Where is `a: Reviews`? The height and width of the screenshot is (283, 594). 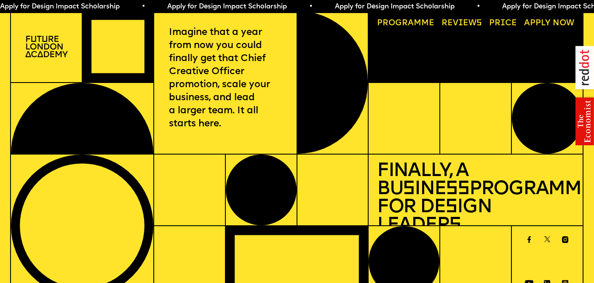
a: Reviews is located at coordinates (461, 23).